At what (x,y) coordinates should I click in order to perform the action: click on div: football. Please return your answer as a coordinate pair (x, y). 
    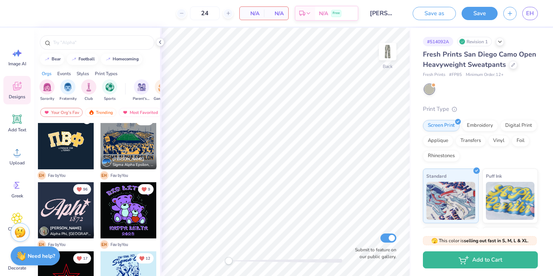
    Looking at the image, I should click on (86, 59).